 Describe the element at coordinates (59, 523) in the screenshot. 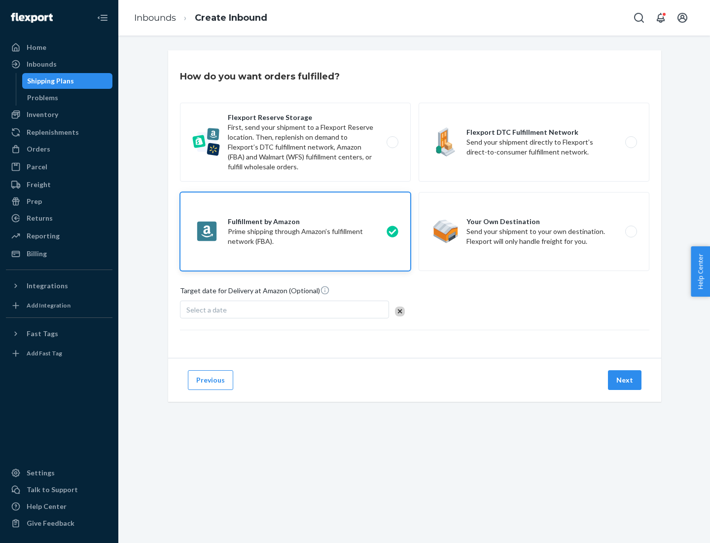

I see `button: Give Feedback` at that location.